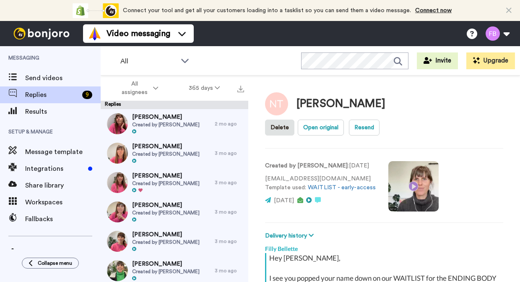  I want to click on span: All assignees, so click(134, 88).